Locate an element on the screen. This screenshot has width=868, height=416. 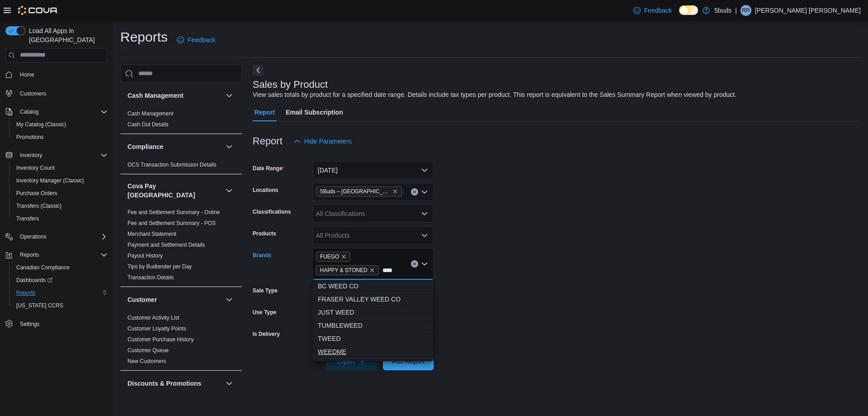
nav: Complex example is located at coordinates (56, 209).